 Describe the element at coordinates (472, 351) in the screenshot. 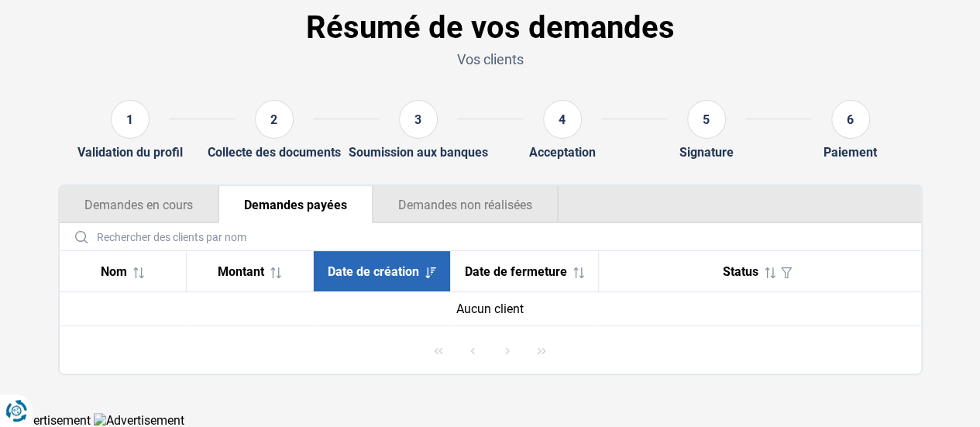

I see `button: Previous Page` at that location.